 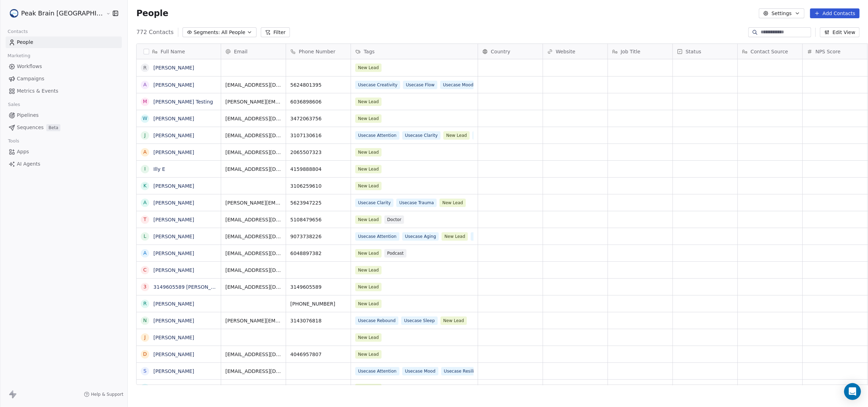 What do you see at coordinates (319, 152) in the screenshot?
I see `span: 2065507323` at bounding box center [319, 152].